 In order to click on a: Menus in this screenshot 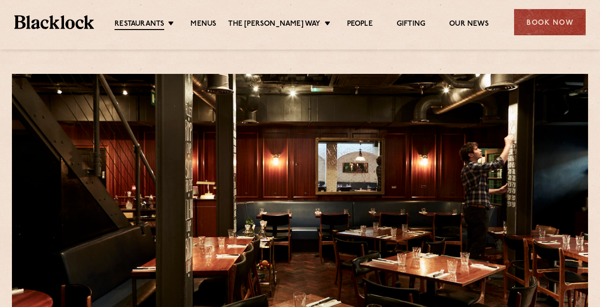, I will do `click(203, 24)`.